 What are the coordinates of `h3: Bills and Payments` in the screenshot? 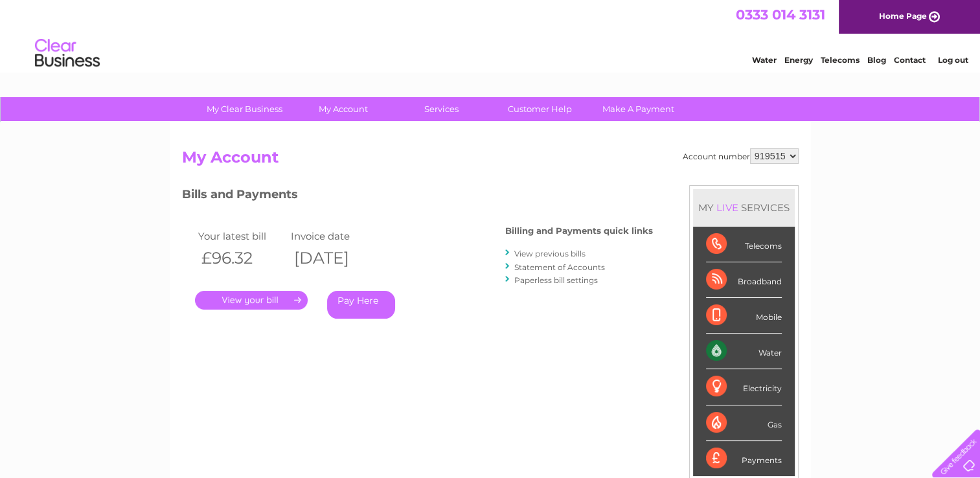 It's located at (417, 196).